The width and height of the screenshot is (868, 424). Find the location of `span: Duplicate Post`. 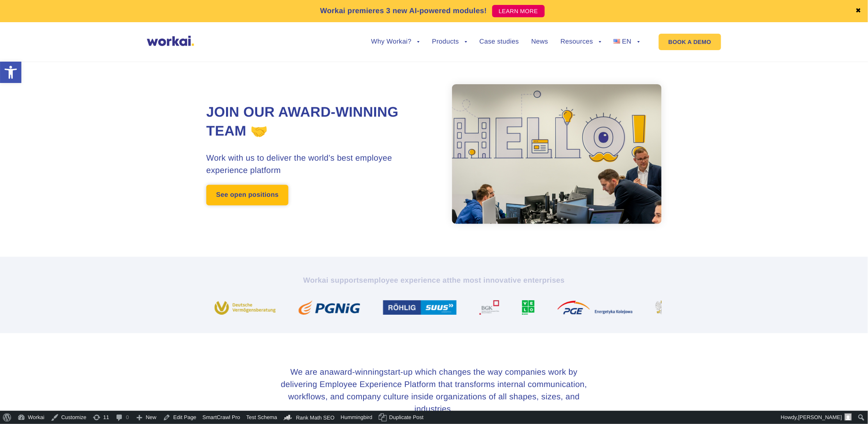

span: Duplicate Post is located at coordinates (407, 417).